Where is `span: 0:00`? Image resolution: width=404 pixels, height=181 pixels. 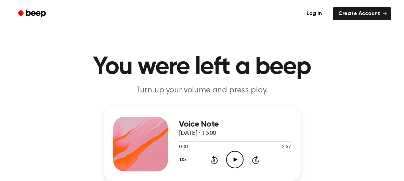 span: 0:00 is located at coordinates (183, 147).